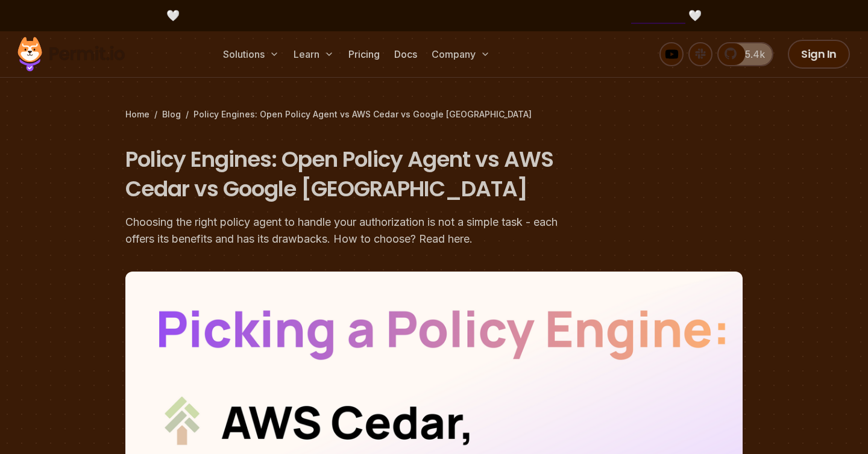  Describe the element at coordinates (745, 54) in the screenshot. I see `a: 5.4k` at that location.